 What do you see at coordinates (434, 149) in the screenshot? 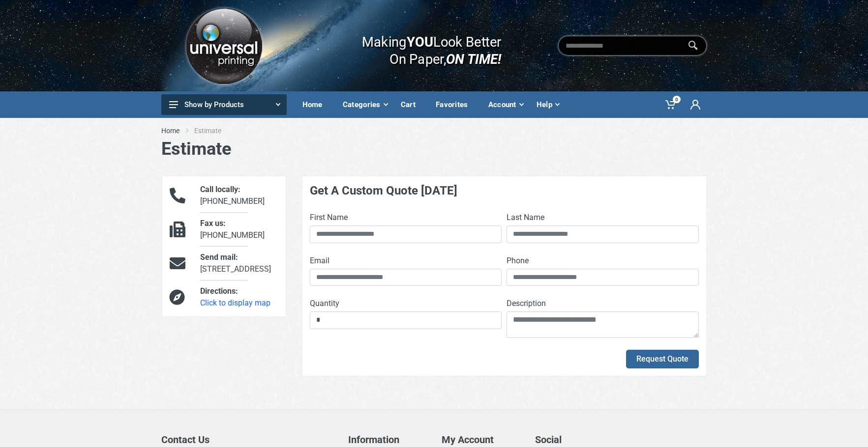
I see `h1: Estimate` at bounding box center [434, 149].